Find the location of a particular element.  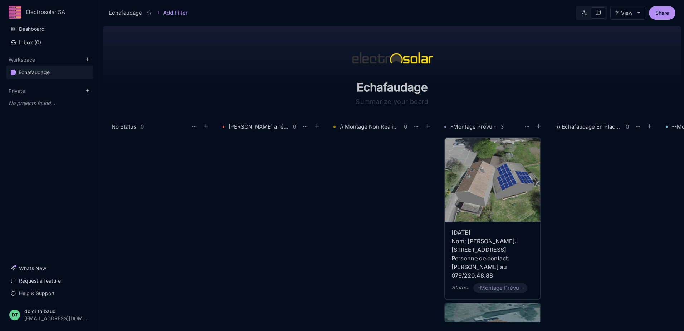

a: Dashboard is located at coordinates (50, 29).